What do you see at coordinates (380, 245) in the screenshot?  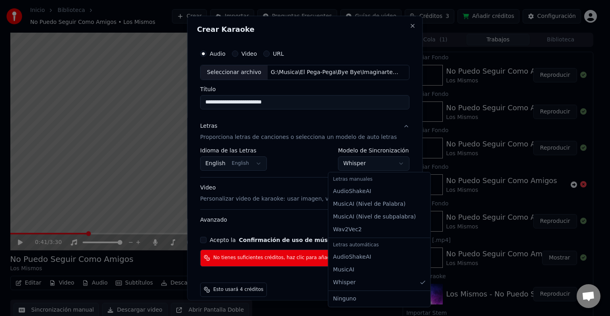 I see `div: Letras automáticas` at bounding box center [380, 245].